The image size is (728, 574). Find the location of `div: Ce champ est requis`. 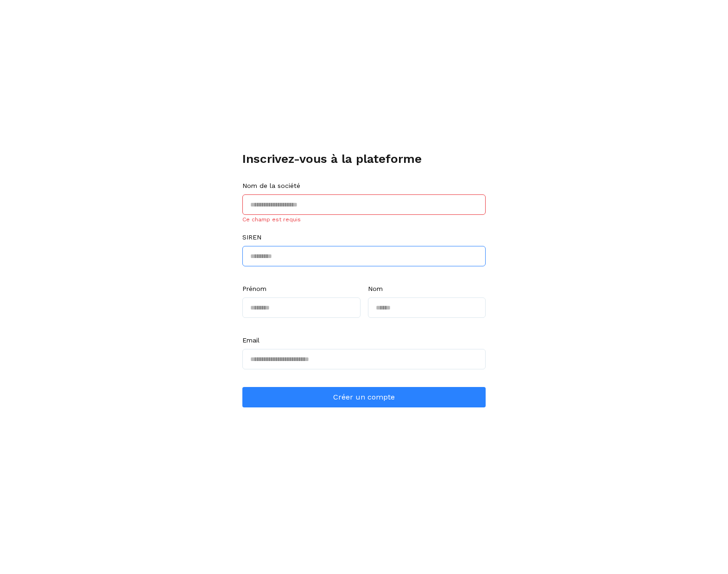

div: Ce champ est requis is located at coordinates (364, 219).